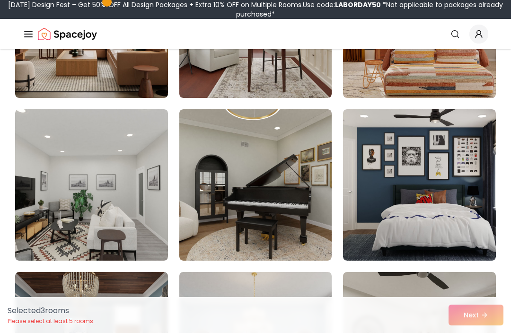 The width and height of the screenshot is (511, 333). I want to click on p: Selected 3 room s, so click(50, 311).